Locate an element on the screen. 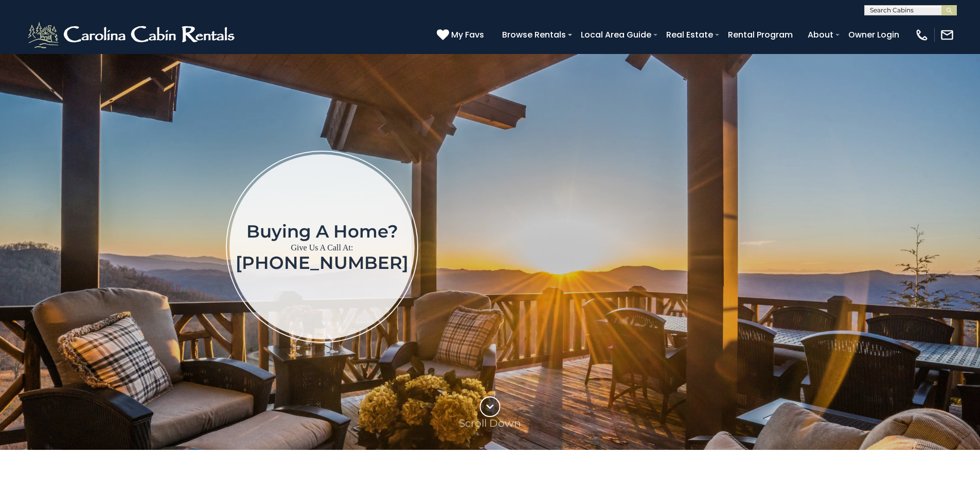  p: Give Us A Call At: is located at coordinates (322, 248).